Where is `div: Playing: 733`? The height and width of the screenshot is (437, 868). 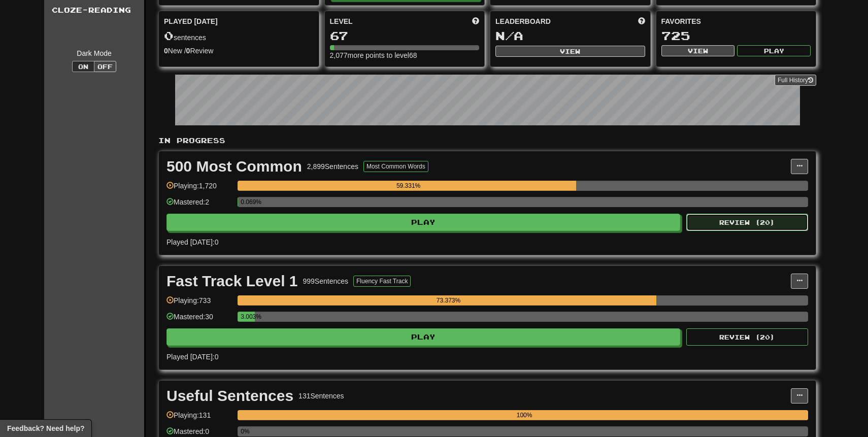 div: Playing: 733 is located at coordinates (200, 304).